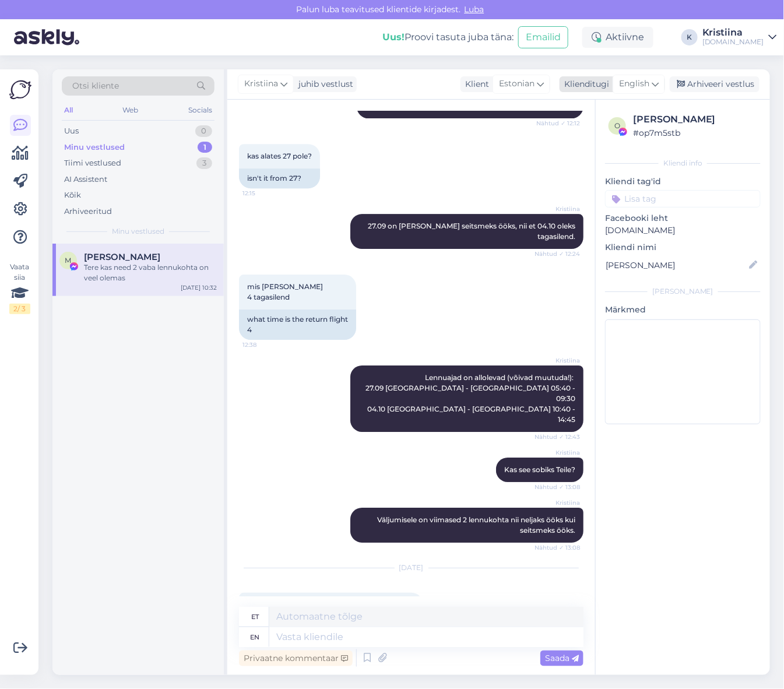  I want to click on input: Lisa tag, so click(683, 199).